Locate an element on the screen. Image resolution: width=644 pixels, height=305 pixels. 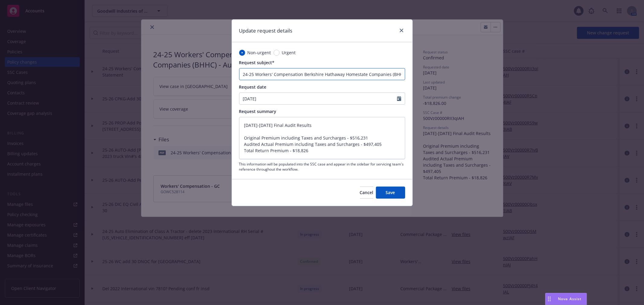
input: Urgent is located at coordinates (276, 53).